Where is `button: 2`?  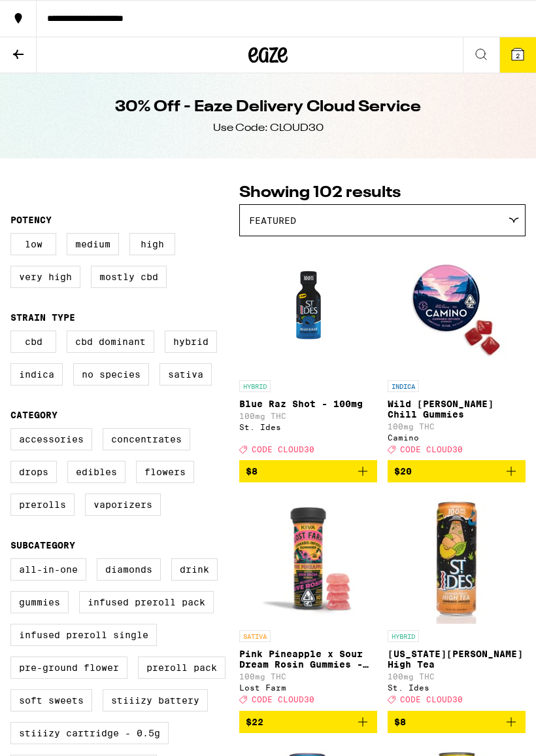
button: 2 is located at coordinates (518, 55).